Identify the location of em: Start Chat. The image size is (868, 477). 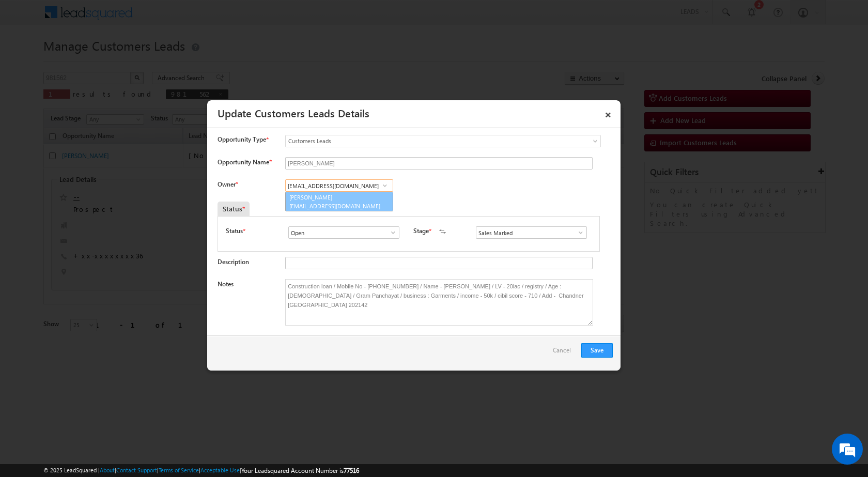
(164, 325).